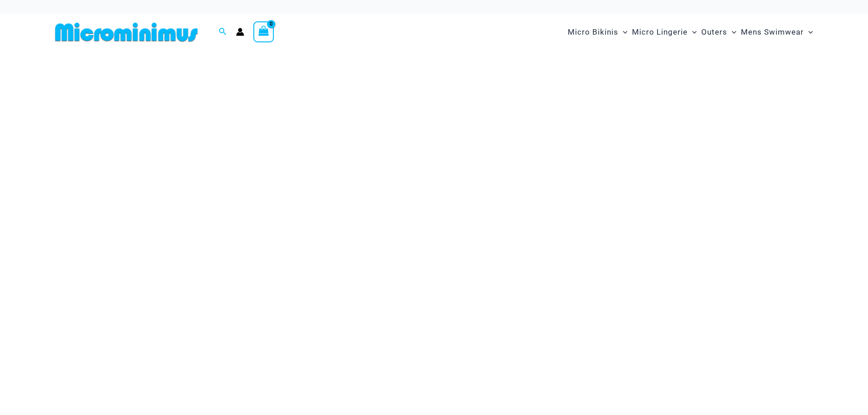 The image size is (868, 415). Describe the element at coordinates (126, 32) in the screenshot. I see `img: MM SHOP LOGO FLAT` at that location.